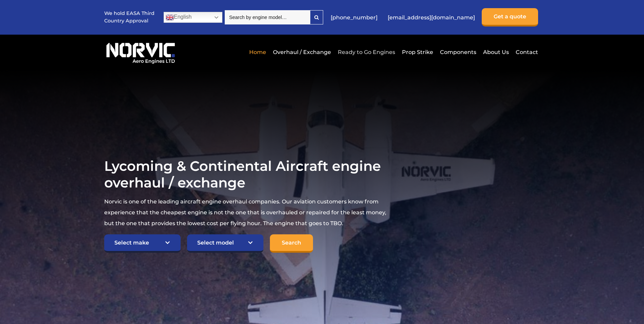  Describe the element at coordinates (169, 17) in the screenshot. I see `img: en` at that location.